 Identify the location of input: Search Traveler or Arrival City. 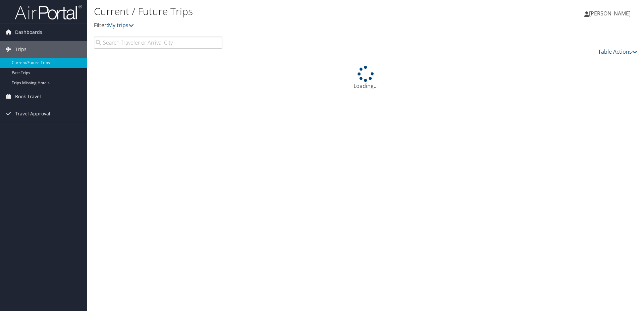
(158, 43).